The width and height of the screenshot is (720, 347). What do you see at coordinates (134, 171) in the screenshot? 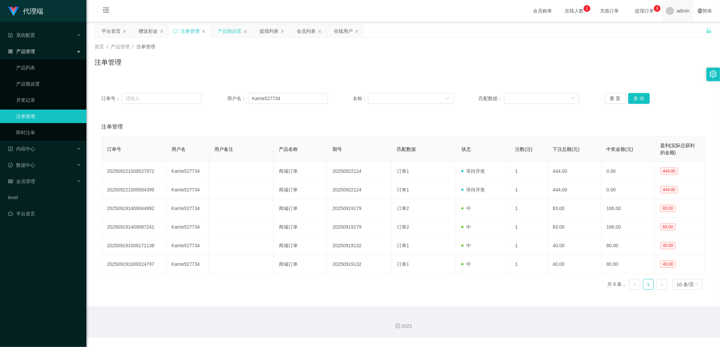
I see `td: 202509221009527972` at bounding box center [134, 171].